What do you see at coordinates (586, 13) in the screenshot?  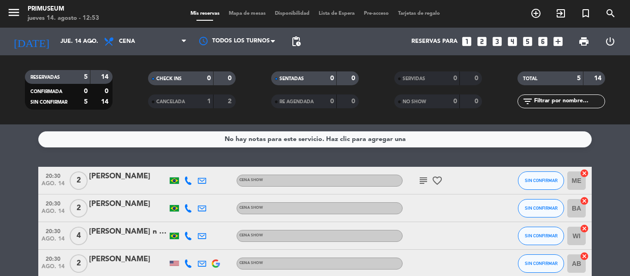 I see `i: turned_in_not` at bounding box center [586, 13].